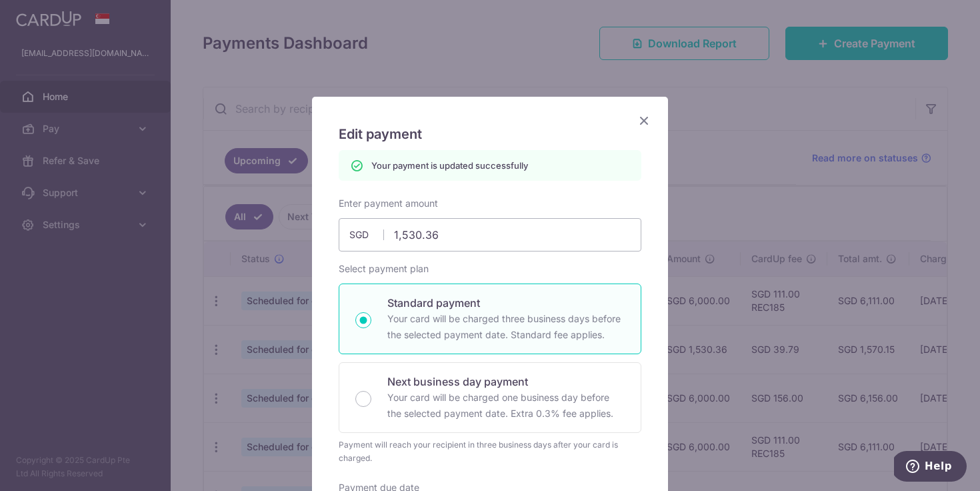 The image size is (980, 491). Describe the element at coordinates (388, 203) in the screenshot. I see `label: Enter payment amount` at that location.